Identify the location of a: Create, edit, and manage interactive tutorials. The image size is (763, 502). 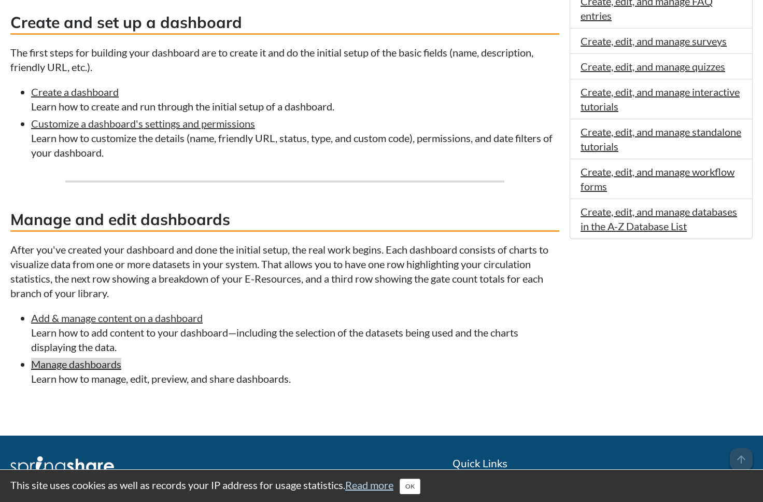
(660, 99).